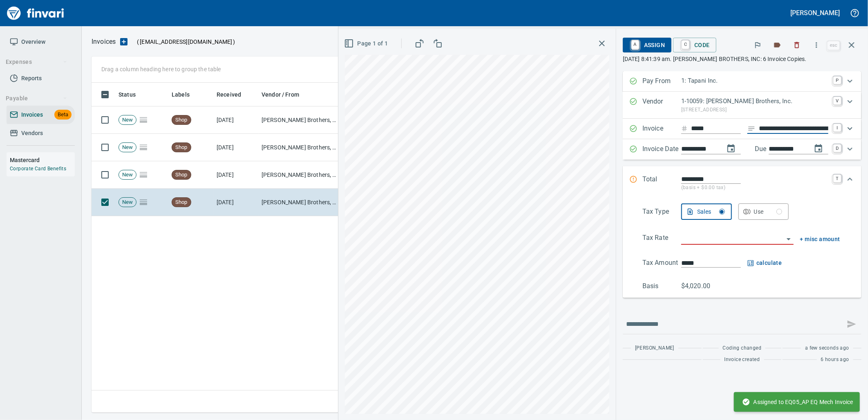 Image resolution: width=868 pixels, height=420 pixels. Describe the element at coordinates (820, 239) in the screenshot. I see `button: + misc amount` at that location.